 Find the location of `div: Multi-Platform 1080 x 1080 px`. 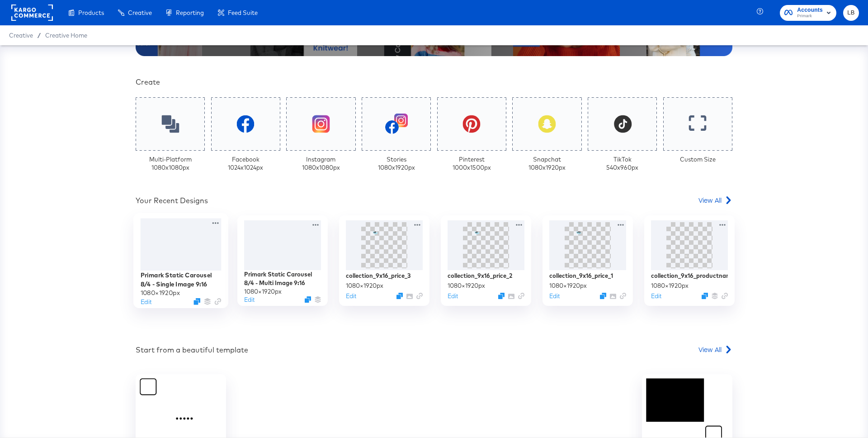

div: Multi-Platform 1080 x 1080 px is located at coordinates (170, 163).